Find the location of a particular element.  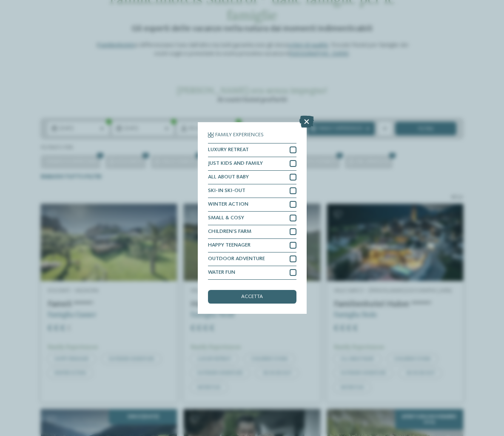

span: SKI-IN SKI-OUT is located at coordinates (227, 191).